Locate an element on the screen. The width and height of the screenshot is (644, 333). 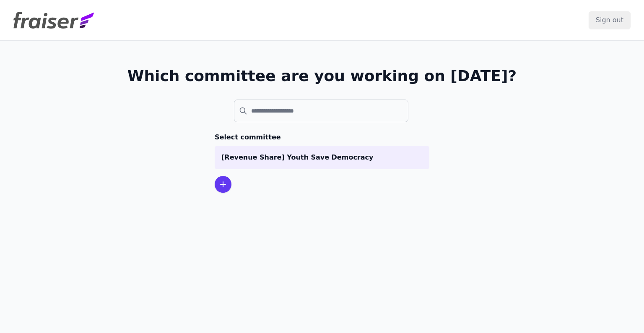
a: [Revenue Share] Youth Save Democracy is located at coordinates (322, 157).